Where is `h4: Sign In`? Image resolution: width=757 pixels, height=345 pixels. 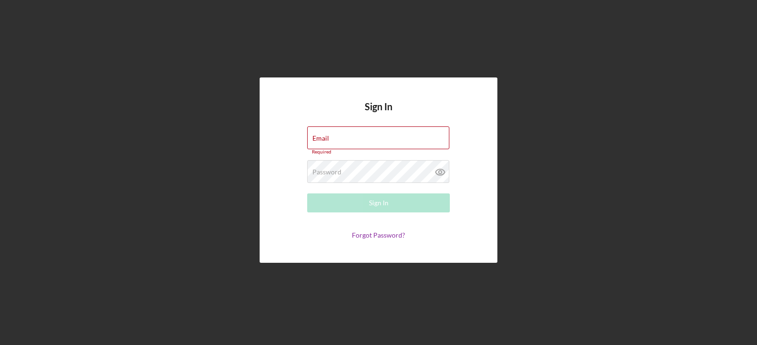 h4: Sign In is located at coordinates (378, 114).